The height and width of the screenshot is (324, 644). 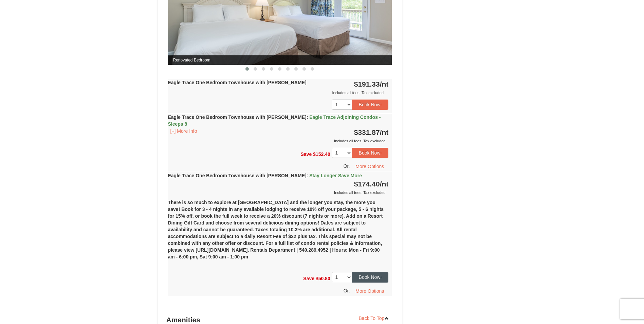 What do you see at coordinates (374, 318) in the screenshot?
I see `a: Back To Top` at bounding box center [374, 318].